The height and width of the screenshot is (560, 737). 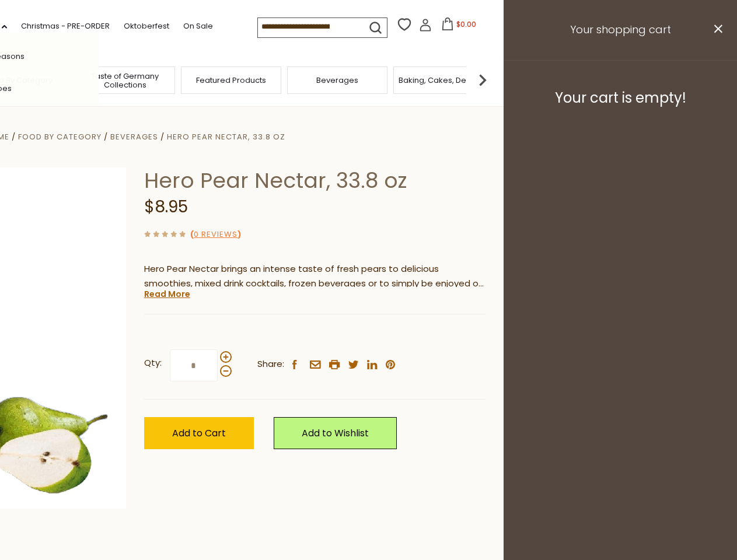 What do you see at coordinates (60, 137) in the screenshot?
I see `span: Food By Category` at bounding box center [60, 137].